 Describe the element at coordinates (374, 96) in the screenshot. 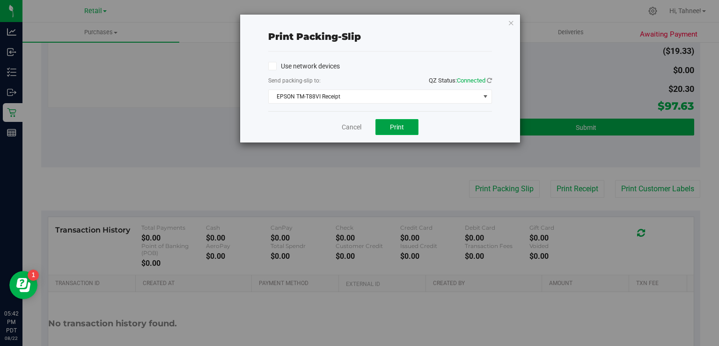

I see `span: EPSON TM-T88VI Receipt` at that location.